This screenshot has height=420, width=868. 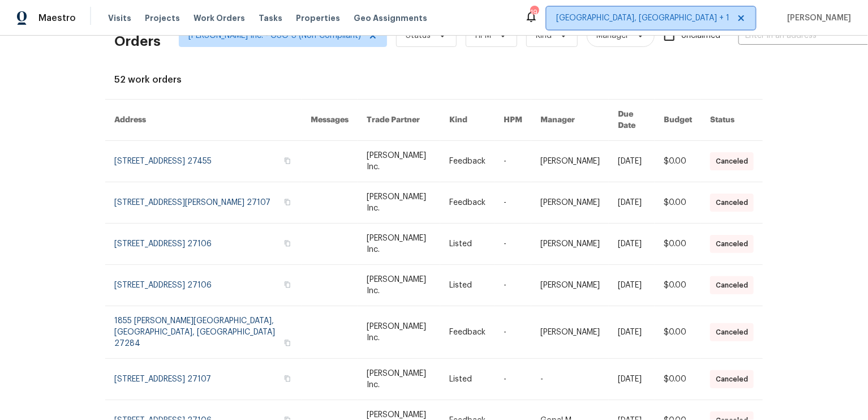 What do you see at coordinates (329, 120) in the screenshot?
I see `th: Messages` at bounding box center [329, 120].